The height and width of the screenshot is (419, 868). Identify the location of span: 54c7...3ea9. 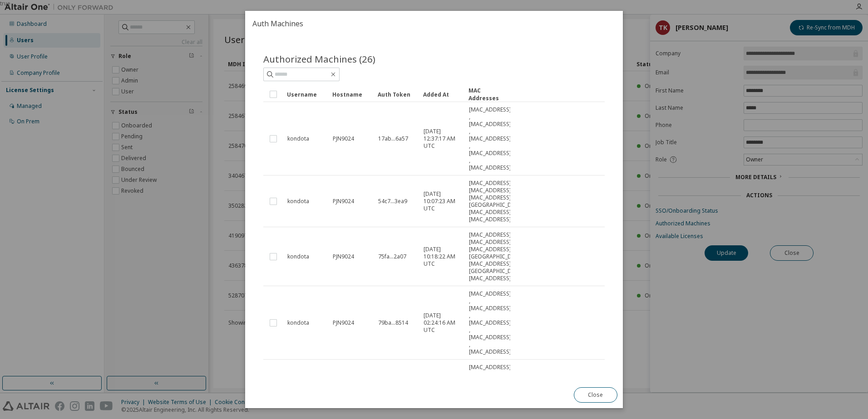
(392, 201).